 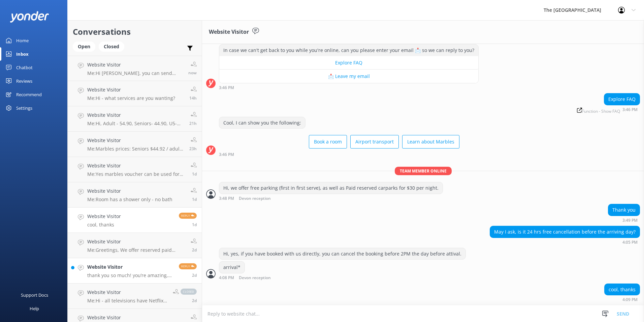 I want to click on div: Hi, yes, if you have booked with us directly, you can cancel the booking before 2PM the day befor..., so click(x=342, y=254).